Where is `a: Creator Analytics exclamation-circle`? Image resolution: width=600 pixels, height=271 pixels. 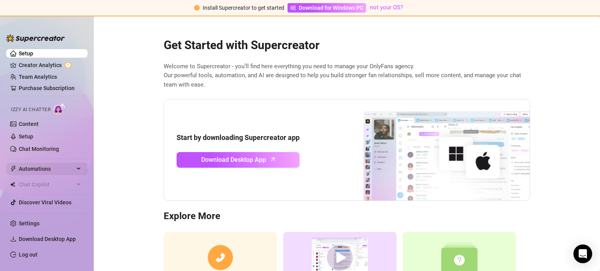
a: Creator Analytics exclamation-circle is located at coordinates (50, 65).